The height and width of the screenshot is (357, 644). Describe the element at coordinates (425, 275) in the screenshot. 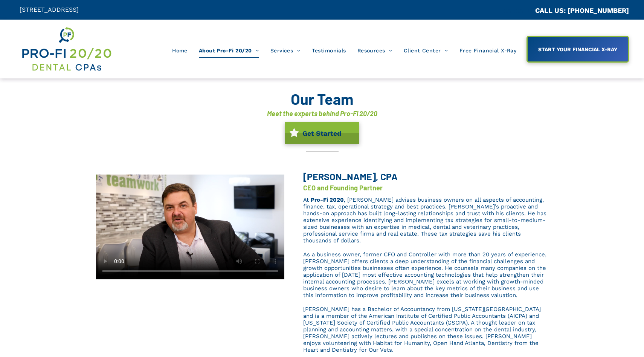

I see `span: As a business owner, former CFO and Controller with more than 20 years of experience, [PERSON_NAM...` at that location.